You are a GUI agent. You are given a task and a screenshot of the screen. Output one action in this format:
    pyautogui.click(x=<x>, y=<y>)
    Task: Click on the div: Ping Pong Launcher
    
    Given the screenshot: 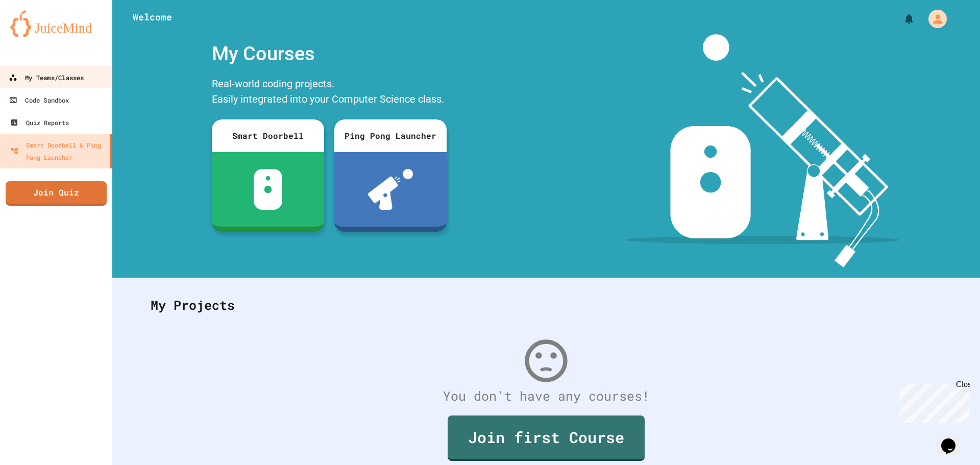 What is the action you would take?
    pyautogui.click(x=391, y=136)
    